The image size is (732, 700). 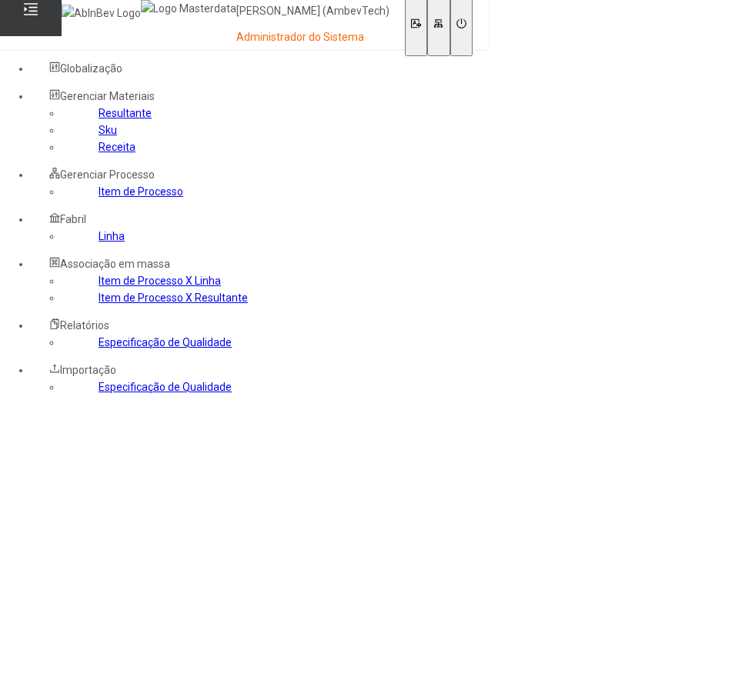 I want to click on a: Item de Processo X Linha, so click(x=159, y=281).